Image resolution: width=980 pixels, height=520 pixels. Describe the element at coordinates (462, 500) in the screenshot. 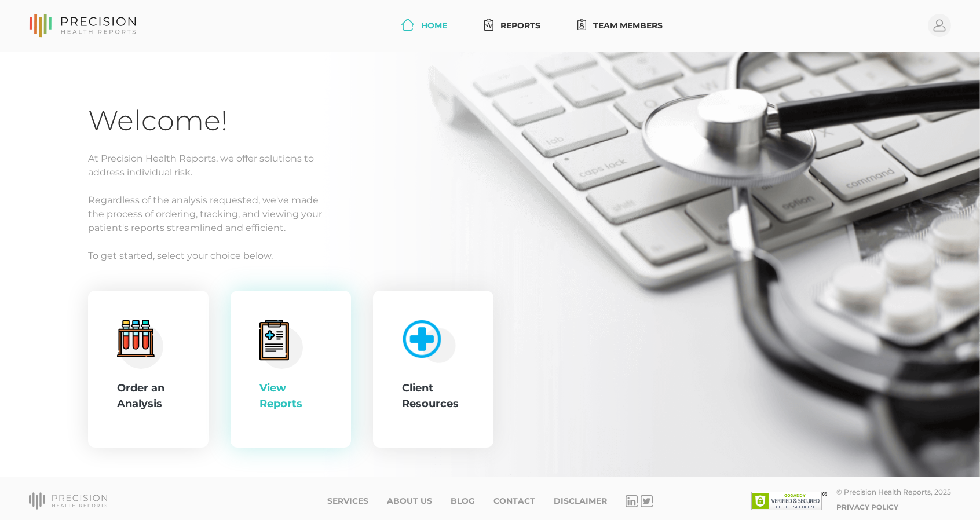

I see `a: Blog` at that location.